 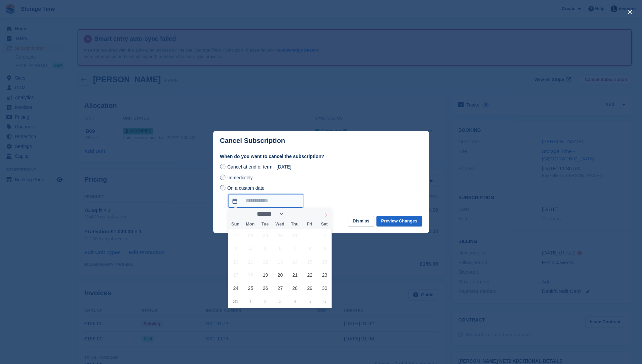 I want to click on span: August 7, 2025, so click(x=295, y=248).